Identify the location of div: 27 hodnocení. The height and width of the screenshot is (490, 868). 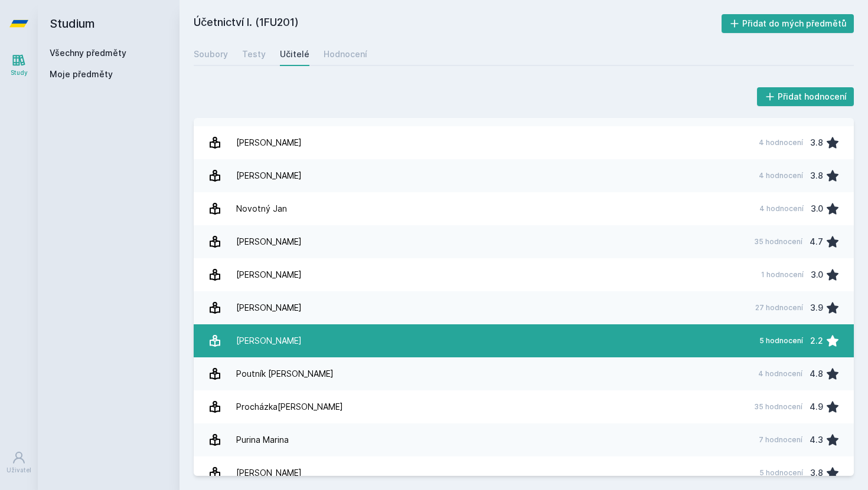
(778, 308).